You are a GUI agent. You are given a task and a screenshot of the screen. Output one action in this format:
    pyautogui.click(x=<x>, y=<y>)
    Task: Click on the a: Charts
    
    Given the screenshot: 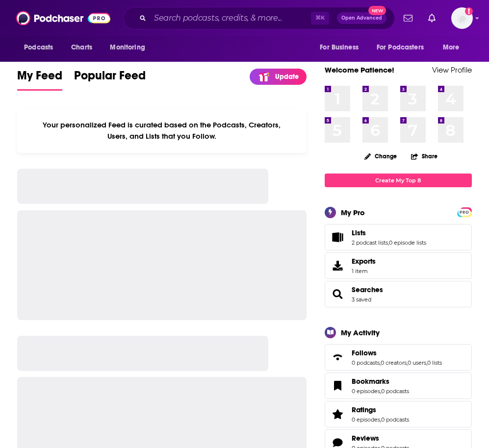 What is the action you would take?
    pyautogui.click(x=81, y=47)
    